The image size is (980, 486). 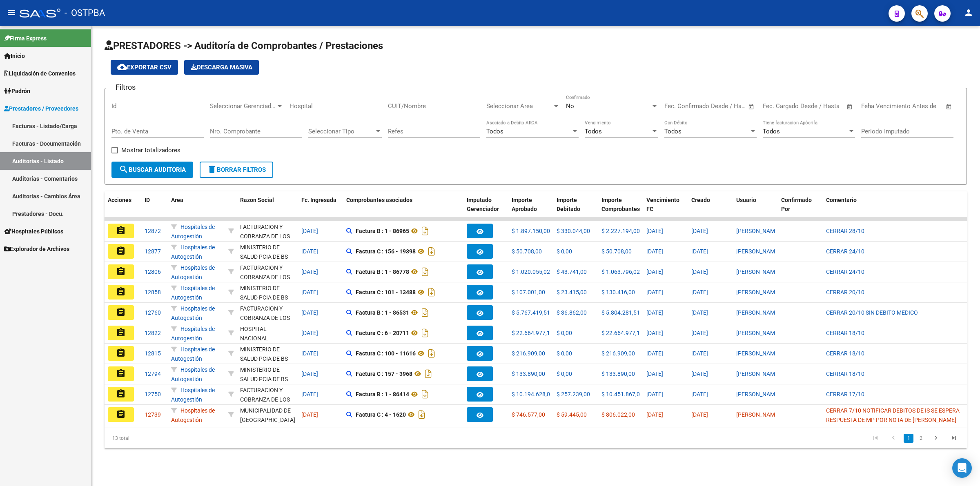 What do you see at coordinates (620, 272) in the screenshot?
I see `span: $ 1.063.796,02` at bounding box center [620, 272].